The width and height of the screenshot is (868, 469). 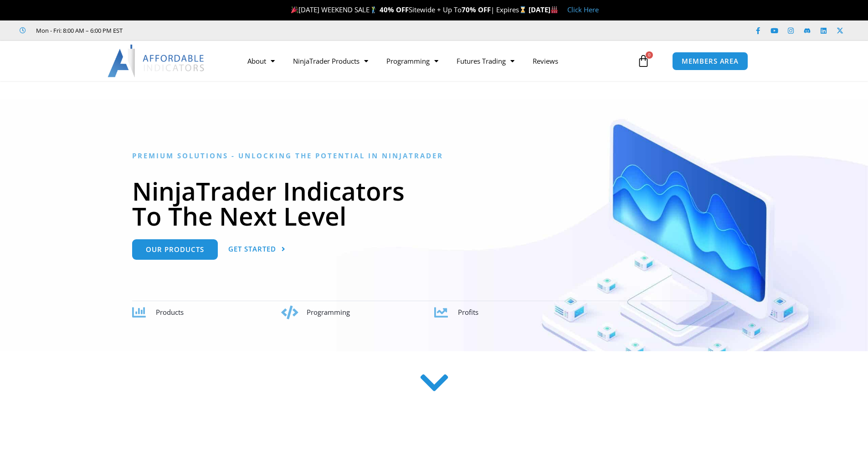 What do you see at coordinates (257, 250) in the screenshot?
I see `a: Get Started` at bounding box center [257, 250].